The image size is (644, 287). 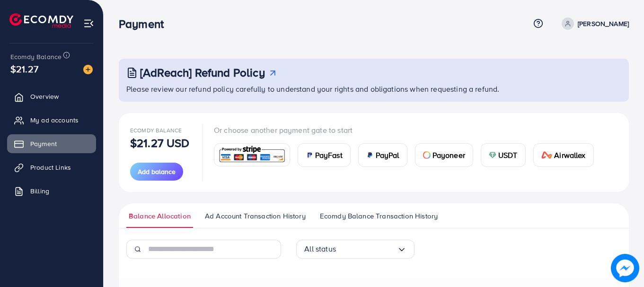 I want to click on div: Search for option, so click(x=355, y=249).